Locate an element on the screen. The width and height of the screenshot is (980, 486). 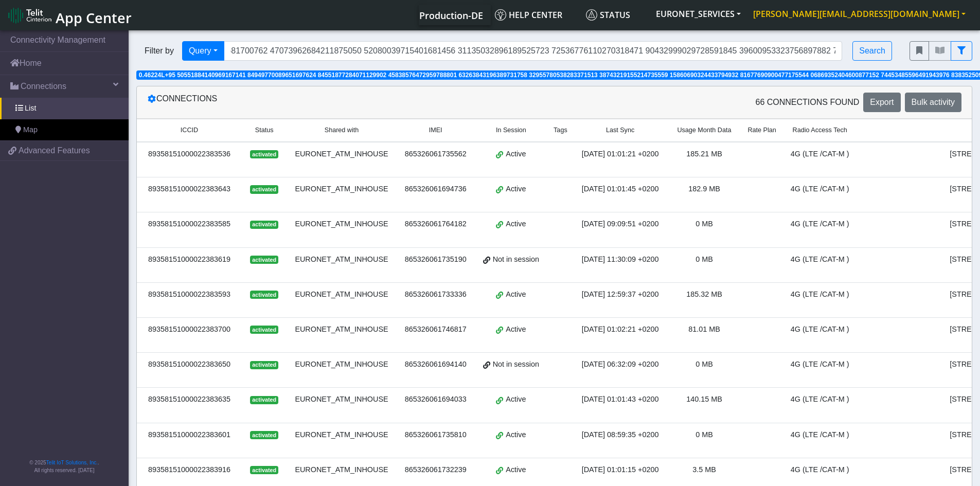
span: Shared with is located at coordinates (341, 130).